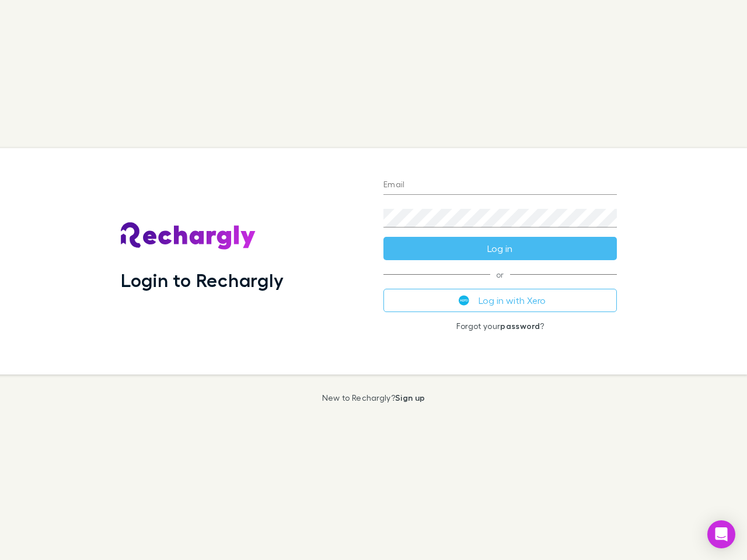  I want to click on button: Log in with Xero, so click(500, 300).